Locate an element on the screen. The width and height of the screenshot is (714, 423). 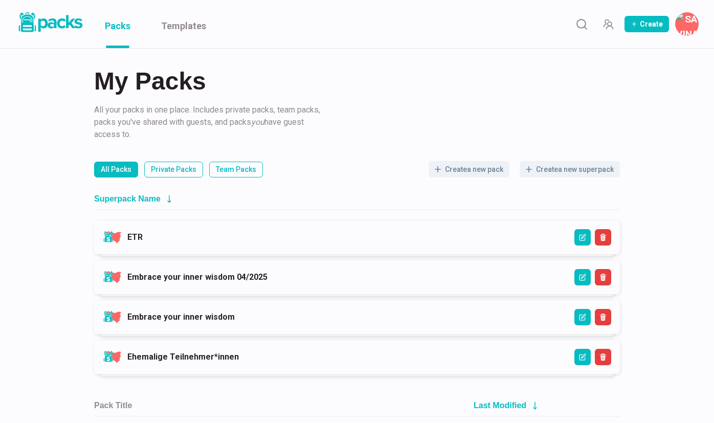
a: Packs logo is located at coordinates (50, 24).